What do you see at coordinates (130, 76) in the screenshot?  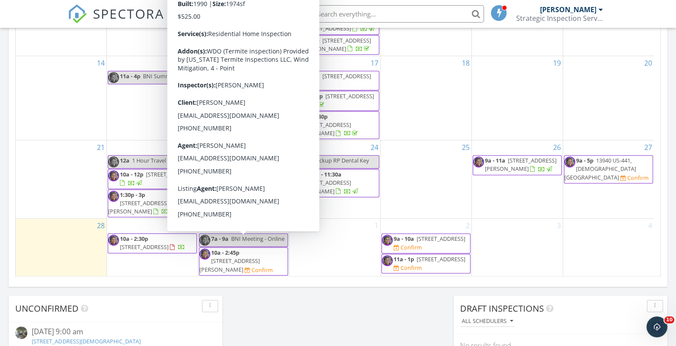 I see `span: 11a - 4p` at bounding box center [130, 76].